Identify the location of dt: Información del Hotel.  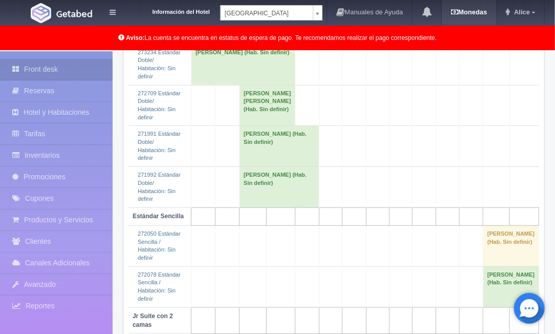
(169, 11).